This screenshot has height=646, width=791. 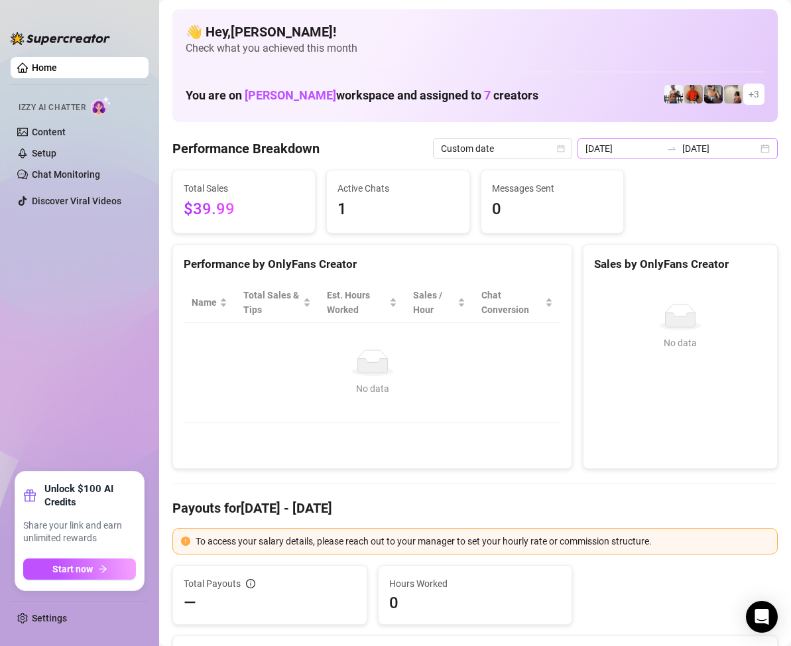 I want to click on img: George, so click(x=713, y=94).